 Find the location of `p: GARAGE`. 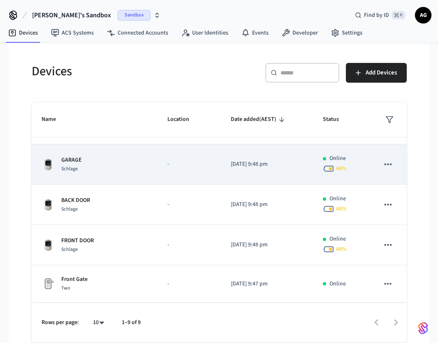

p: GARAGE is located at coordinates (72, 160).